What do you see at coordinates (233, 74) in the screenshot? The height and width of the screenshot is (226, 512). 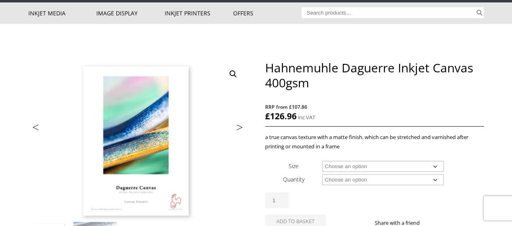 I see `a: View full-screen image gallery` at bounding box center [233, 74].